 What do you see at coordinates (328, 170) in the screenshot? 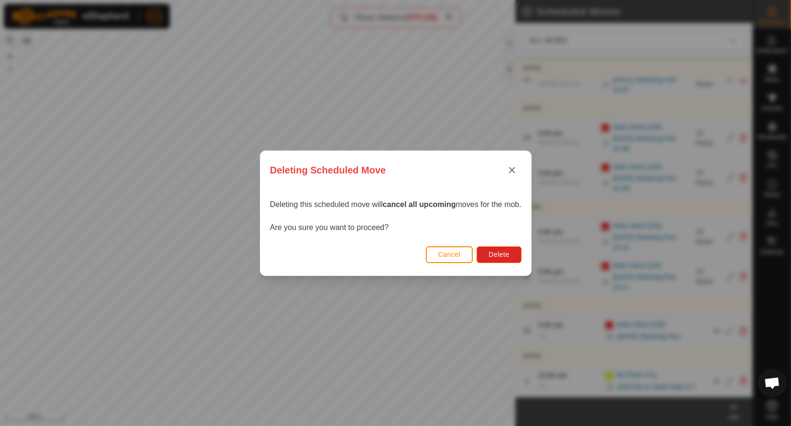
I see `span: Deleting Scheduled Move` at bounding box center [328, 170].